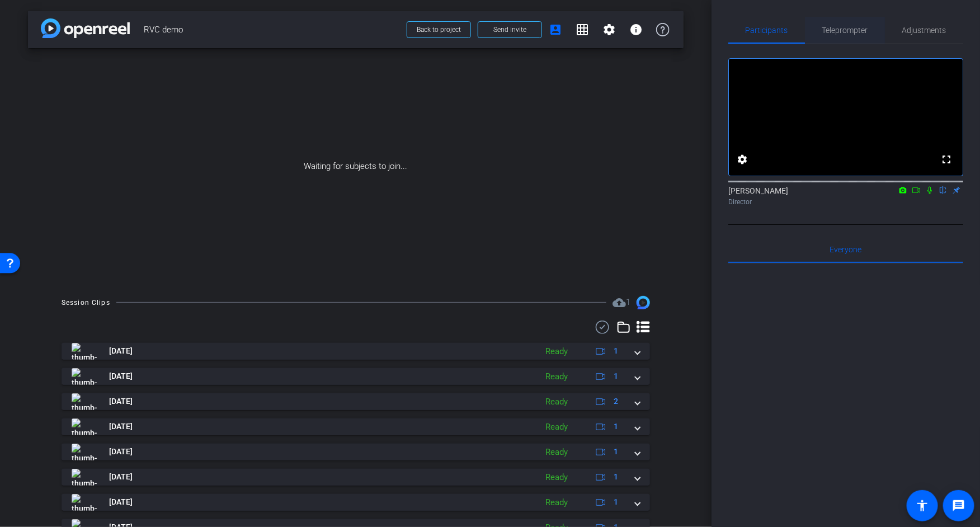 This screenshot has width=980, height=527. I want to click on mat-icon: fullscreen, so click(946, 159).